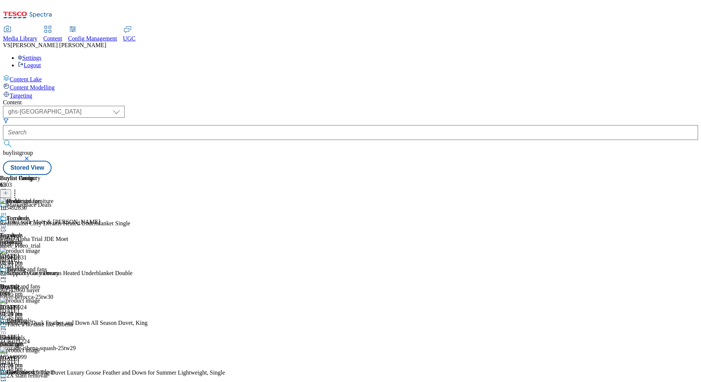 The height and width of the screenshot is (382, 701). What do you see at coordinates (6, 121) in the screenshot?
I see `svg: Search Filters` at bounding box center [6, 121].